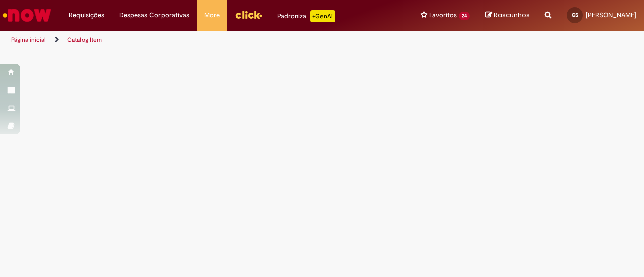 This screenshot has width=644, height=277. Describe the element at coordinates (323, 16) in the screenshot. I see `p: +GenAi` at that location.